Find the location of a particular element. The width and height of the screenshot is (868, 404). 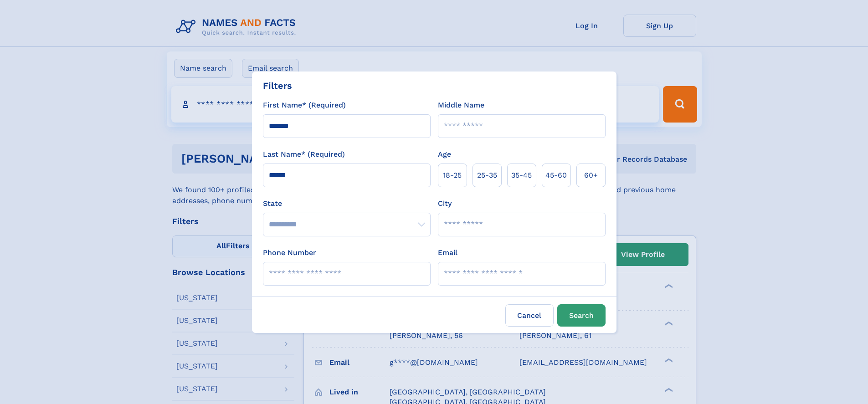

span: 35‑45 is located at coordinates (521, 175).